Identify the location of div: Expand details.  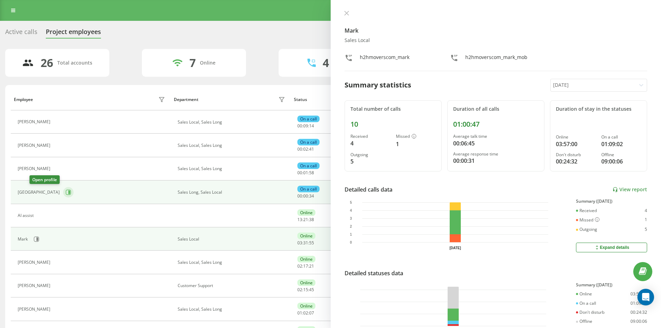
(612, 248).